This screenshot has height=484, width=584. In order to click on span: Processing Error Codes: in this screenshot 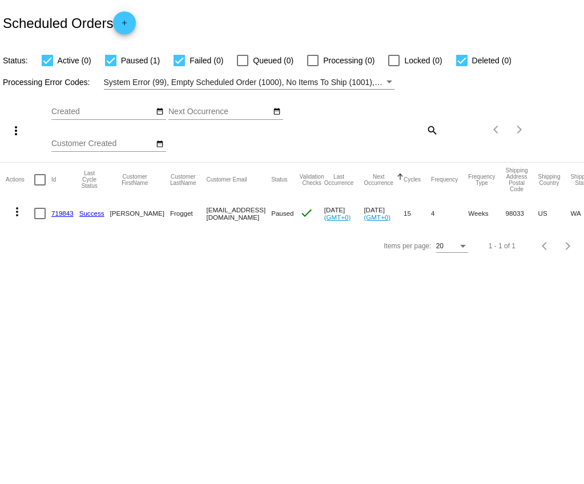, I will do `click(46, 82)`.